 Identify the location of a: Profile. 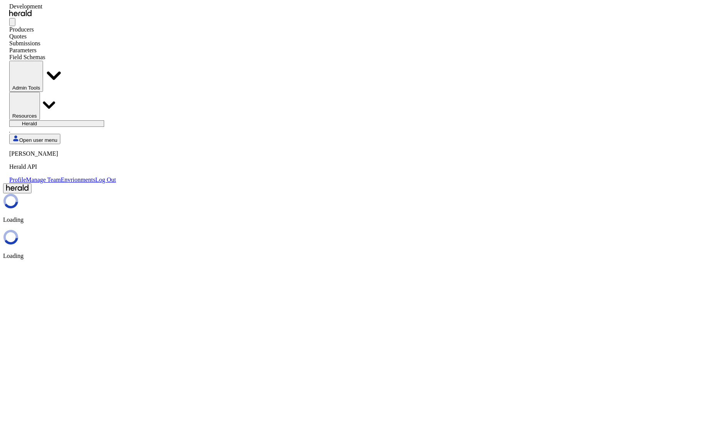
(18, 179).